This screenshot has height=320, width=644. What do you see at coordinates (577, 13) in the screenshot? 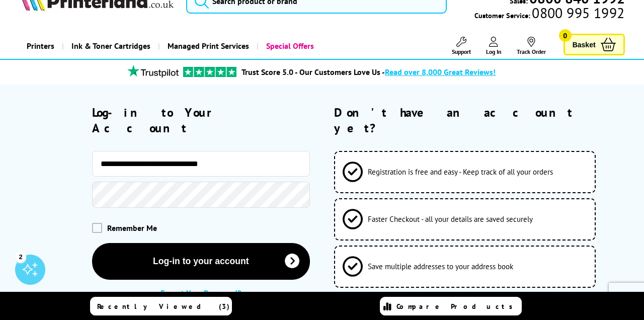
I see `span: 0800 995 1992` at bounding box center [577, 13].